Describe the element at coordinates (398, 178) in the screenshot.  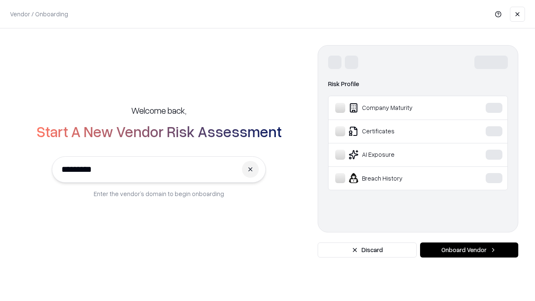
I see `div: Breach History` at that location.